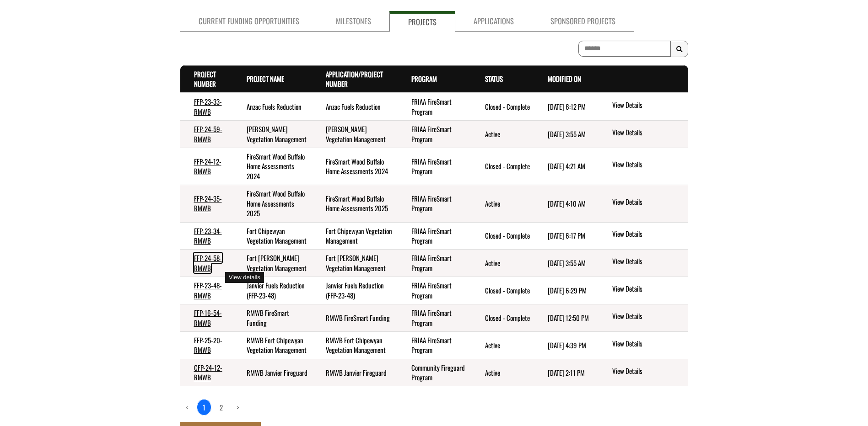 The height and width of the screenshot is (426, 868). What do you see at coordinates (566, 319) in the screenshot?
I see `td: 7/26/2023 12:50 PM` at bounding box center [566, 319].